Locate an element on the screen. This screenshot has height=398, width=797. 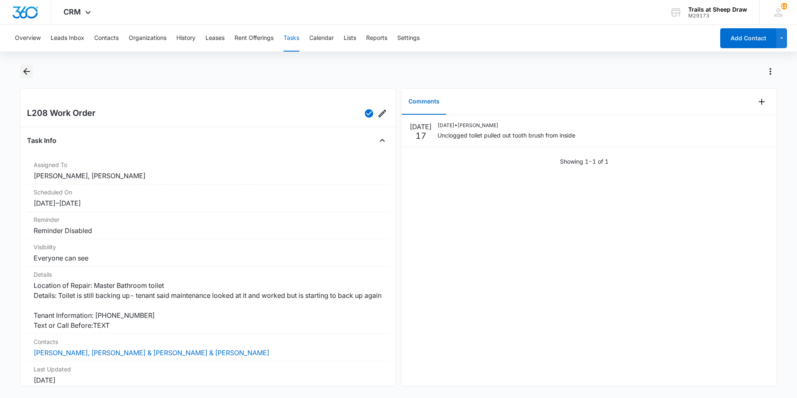
div: DetailsLocation of Repair: Master Bathroom toilet Details: Toilet is still backing up- tenant sai... is located at coordinates (208, 300).